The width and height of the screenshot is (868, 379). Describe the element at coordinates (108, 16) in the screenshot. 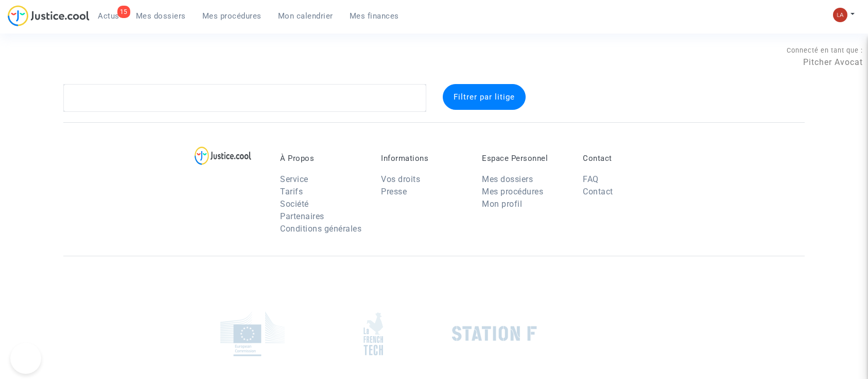

I see `a: 15Actus` at that location.